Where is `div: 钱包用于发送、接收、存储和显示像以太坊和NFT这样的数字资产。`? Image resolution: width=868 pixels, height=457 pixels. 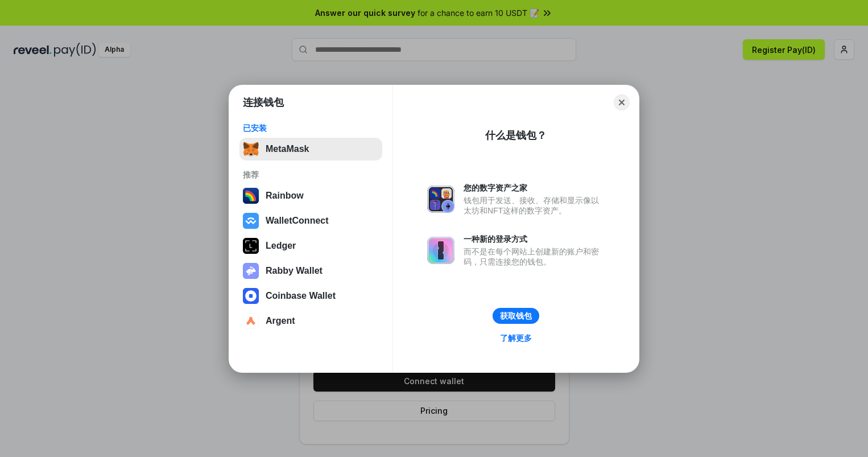 div: 钱包用于发送、接收、存储和显示像以太坊和NFT这样的数字资产。 is located at coordinates (534, 205).